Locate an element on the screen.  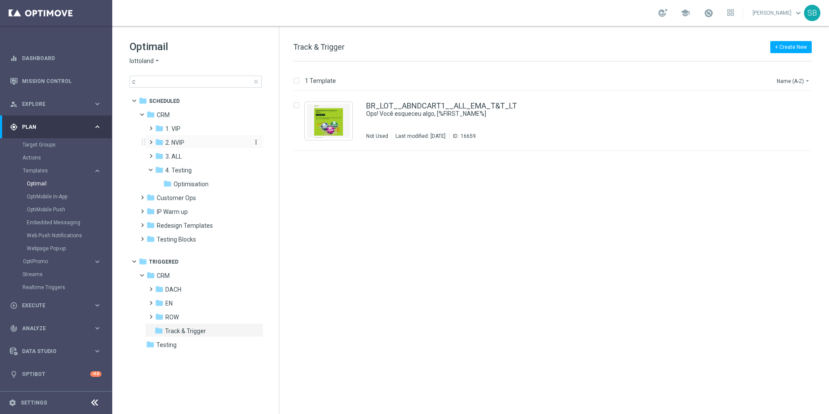
span: EN is located at coordinates (169, 303).